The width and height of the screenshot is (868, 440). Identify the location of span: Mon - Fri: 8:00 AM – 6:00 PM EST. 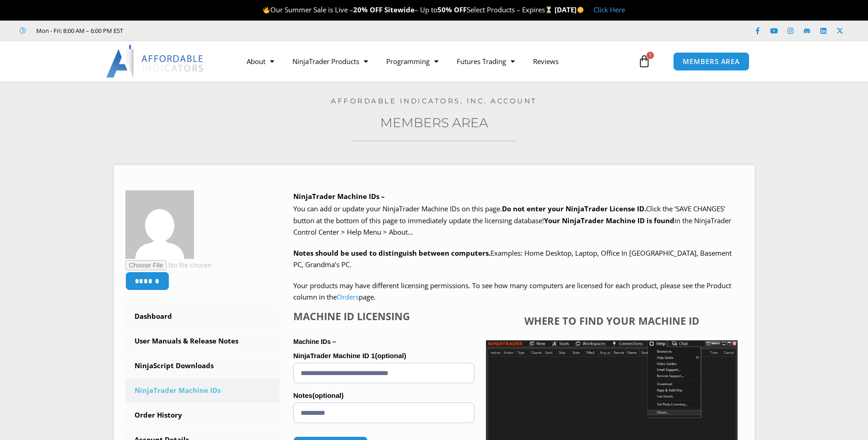
(78, 30).